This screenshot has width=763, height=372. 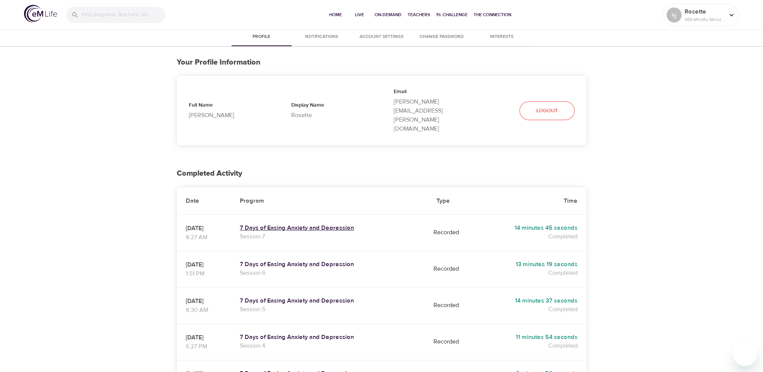 I want to click on th: Type, so click(x=453, y=201).